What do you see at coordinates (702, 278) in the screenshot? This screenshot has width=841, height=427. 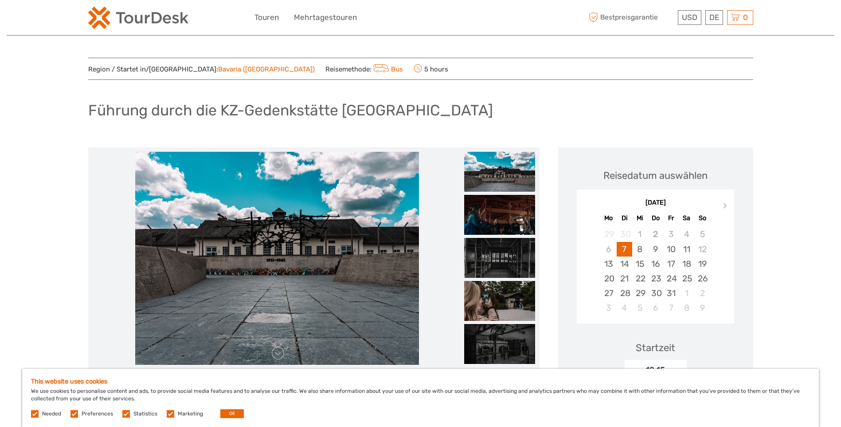 I see `div: Choose Sonntag, 26. Oktober 2025` at bounding box center [702, 278].